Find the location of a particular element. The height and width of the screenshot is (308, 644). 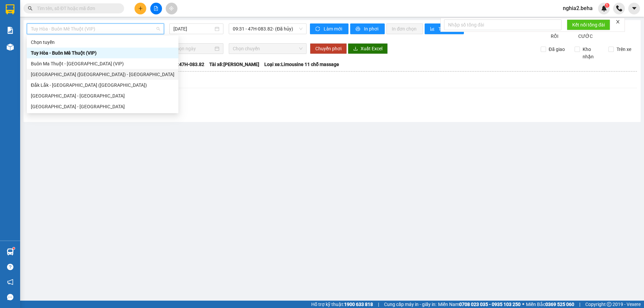

strong: 0708 023 035 - 0935 103 250 is located at coordinates (490, 304).